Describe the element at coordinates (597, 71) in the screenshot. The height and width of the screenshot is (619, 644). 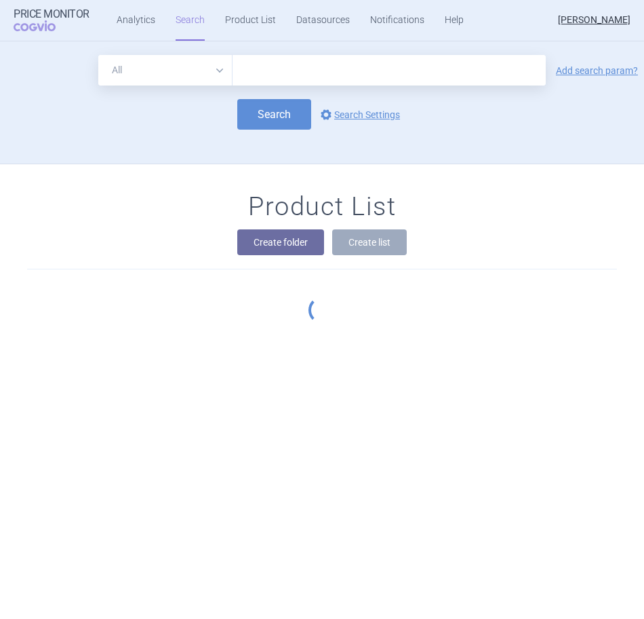
I see `a: Add search param?` at that location.